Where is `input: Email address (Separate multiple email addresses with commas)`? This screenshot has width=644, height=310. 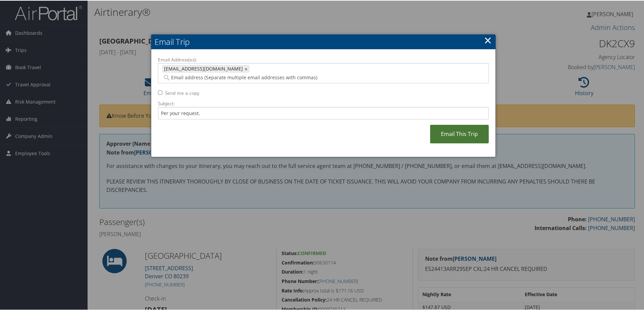 input: Email address (Separate multiple email addresses with commas) is located at coordinates (295, 77).